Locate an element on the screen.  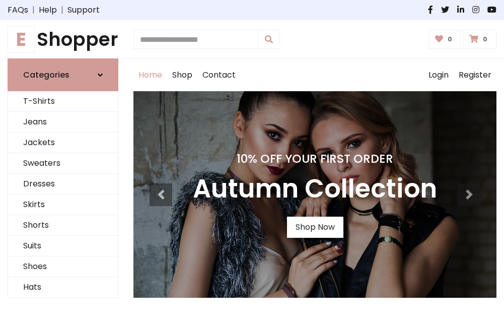
a: Hats is located at coordinates (63, 287).